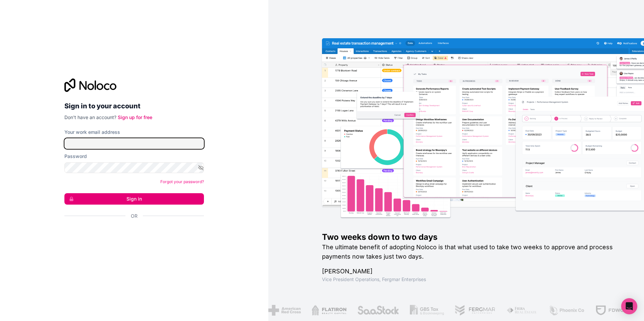 This screenshot has height=321, width=644. Describe the element at coordinates (182, 182) in the screenshot. I see `a: Forgot your password?` at that location.